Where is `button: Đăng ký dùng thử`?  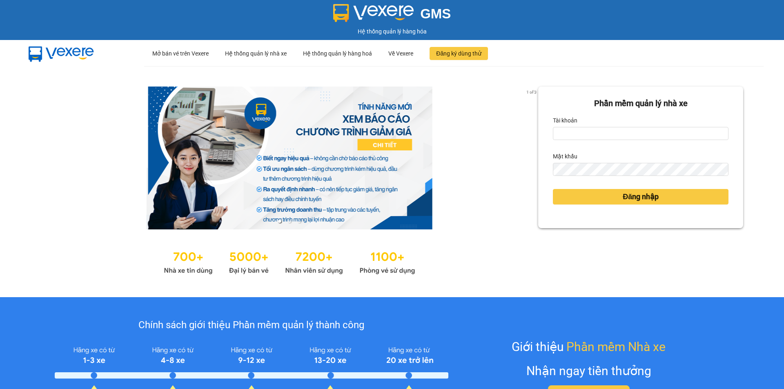
button: Đăng ký dùng thử is located at coordinates (458, 53).